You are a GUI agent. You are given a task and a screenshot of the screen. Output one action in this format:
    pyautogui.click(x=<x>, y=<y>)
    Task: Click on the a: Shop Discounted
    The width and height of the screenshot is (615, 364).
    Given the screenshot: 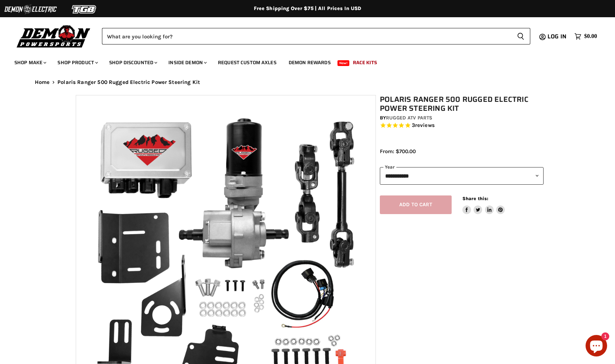 What is the action you would take?
    pyautogui.click(x=133, y=63)
    